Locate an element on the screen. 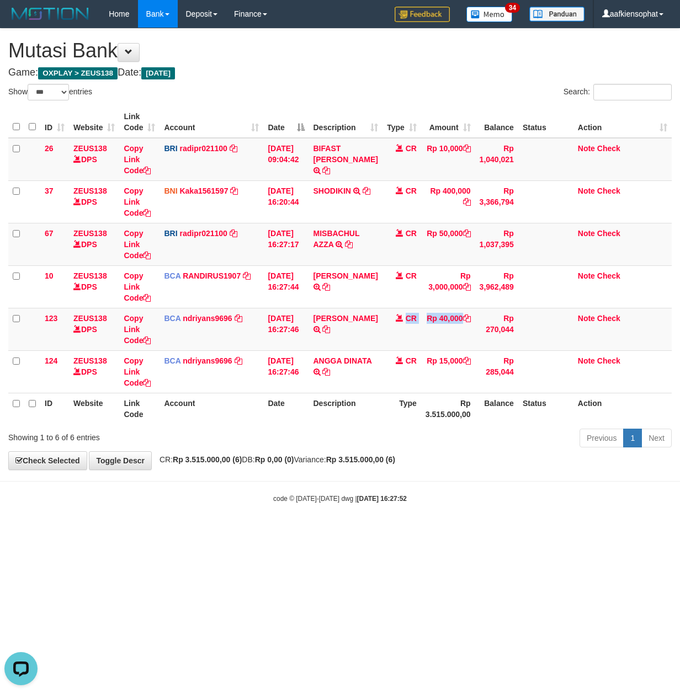  label: Search: is located at coordinates (617, 92).